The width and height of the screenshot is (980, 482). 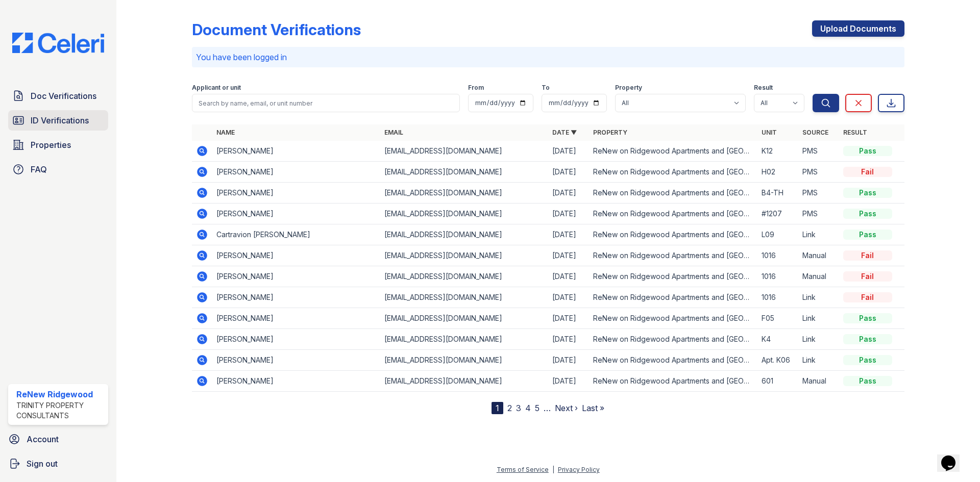 I want to click on span: FAQ, so click(x=39, y=169).